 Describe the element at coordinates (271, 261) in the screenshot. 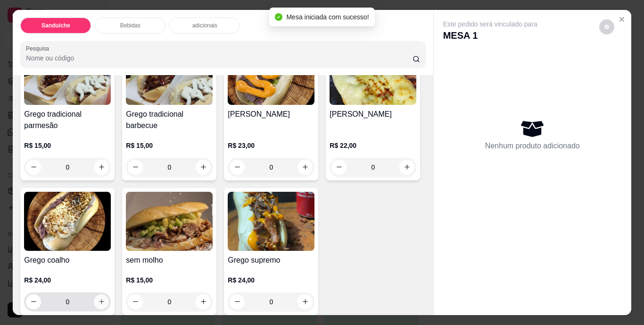

I see `h4: Grego supremo` at that location.